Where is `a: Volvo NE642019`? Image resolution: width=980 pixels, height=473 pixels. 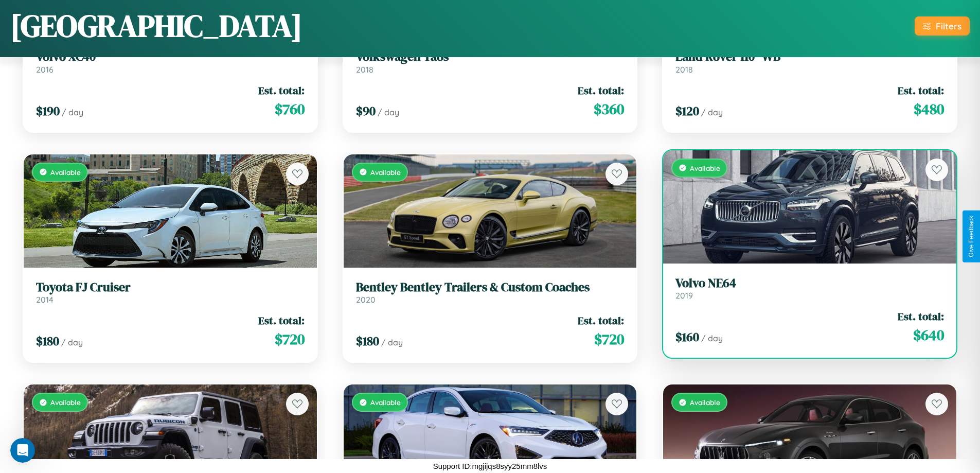
a: Volvo NE642019 is located at coordinates (809, 289).